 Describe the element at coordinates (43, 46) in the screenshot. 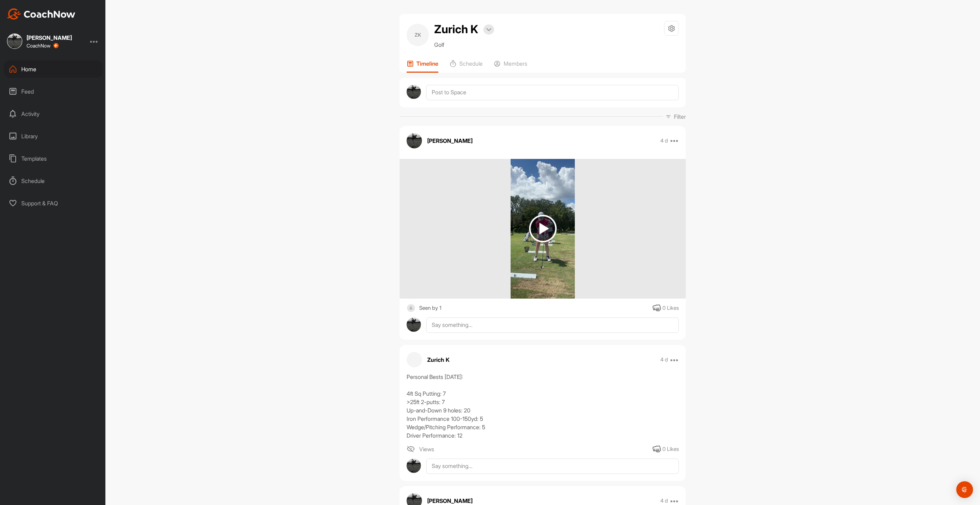

I see `div: CoachNow` at that location.